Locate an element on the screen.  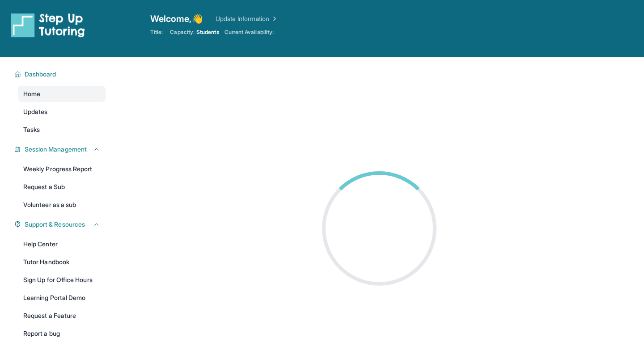
button: Support & Resources is located at coordinates (60, 224).